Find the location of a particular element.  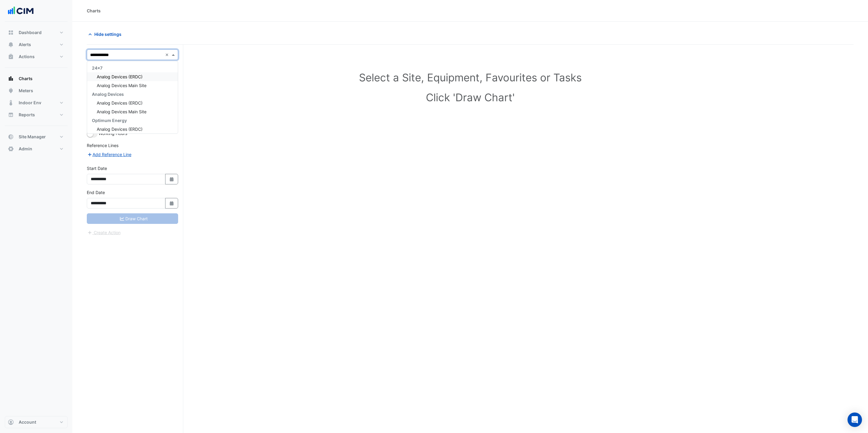

button: Add Reference Line is located at coordinates (109, 155).